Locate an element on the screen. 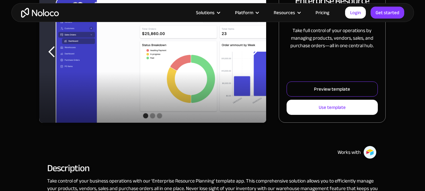  div: Works with is located at coordinates (349, 152).